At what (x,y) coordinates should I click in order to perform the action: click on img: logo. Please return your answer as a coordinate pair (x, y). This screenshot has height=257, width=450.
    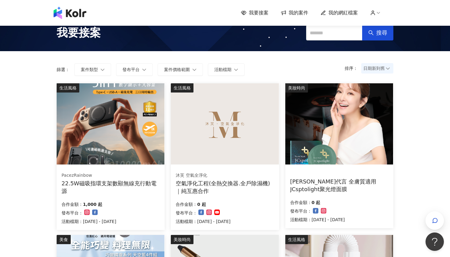
    Looking at the image, I should click on (70, 13).